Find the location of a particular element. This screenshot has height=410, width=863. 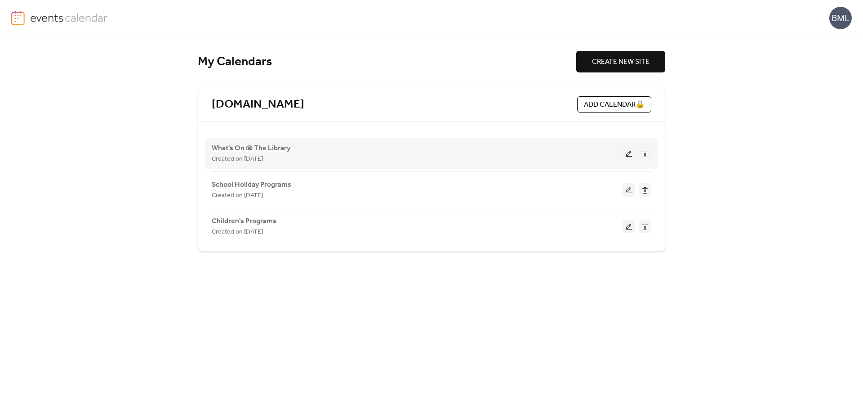

button: CREATE NEW SITE is located at coordinates (621, 62).